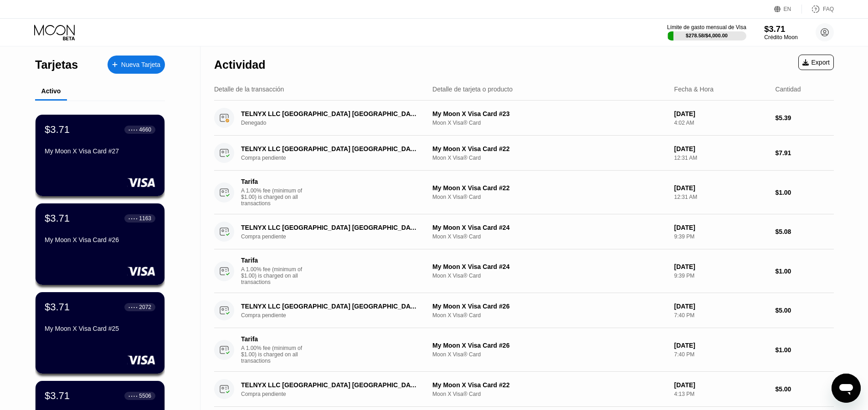 The height and width of the screenshot is (410, 868). I want to click on div: Límite de gasto mensual de Visa, so click(707, 28).